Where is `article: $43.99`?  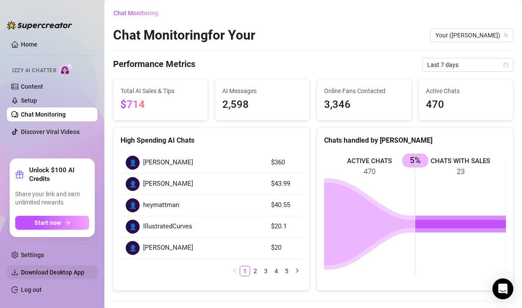
article: $43.99 is located at coordinates (284, 184).